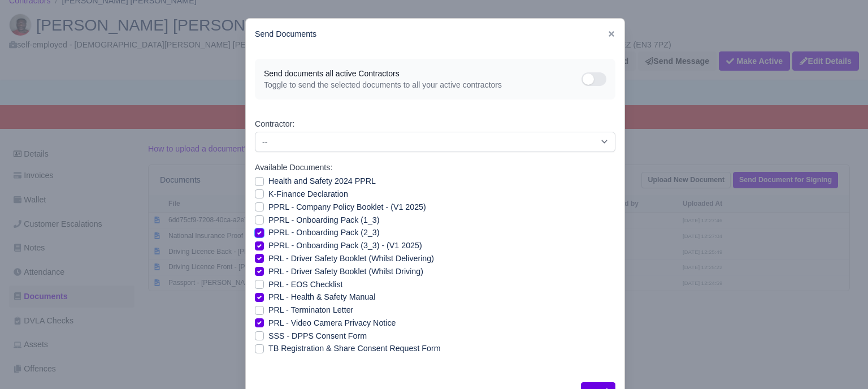 This screenshot has height=389, width=868. Describe the element at coordinates (274, 124) in the screenshot. I see `label: Contractor:` at that location.